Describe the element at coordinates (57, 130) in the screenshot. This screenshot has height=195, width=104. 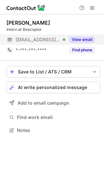
I see `span: Notes` at that location.